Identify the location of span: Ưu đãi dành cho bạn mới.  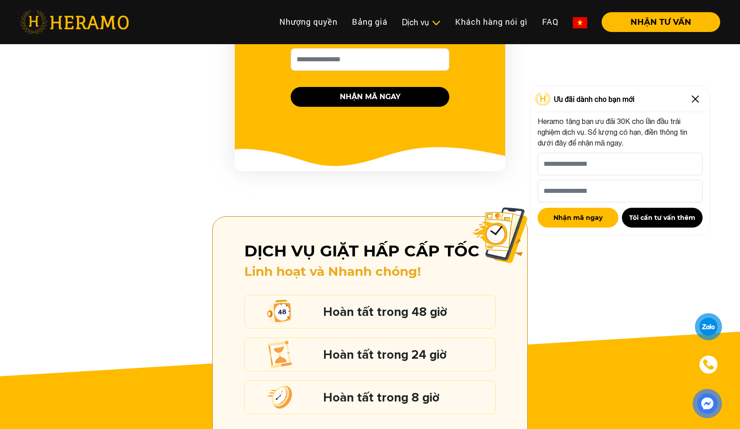
(594, 99).